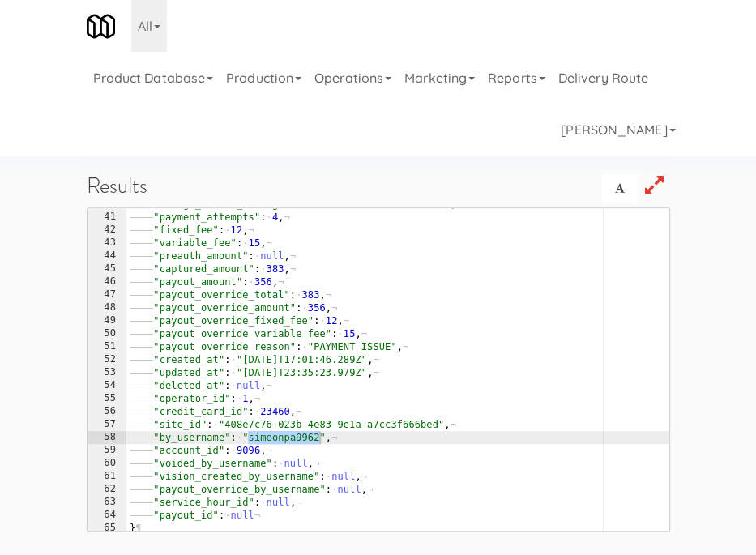 This screenshot has height=555, width=756. Describe the element at coordinates (107, 321) in the screenshot. I see `div: 49` at that location.